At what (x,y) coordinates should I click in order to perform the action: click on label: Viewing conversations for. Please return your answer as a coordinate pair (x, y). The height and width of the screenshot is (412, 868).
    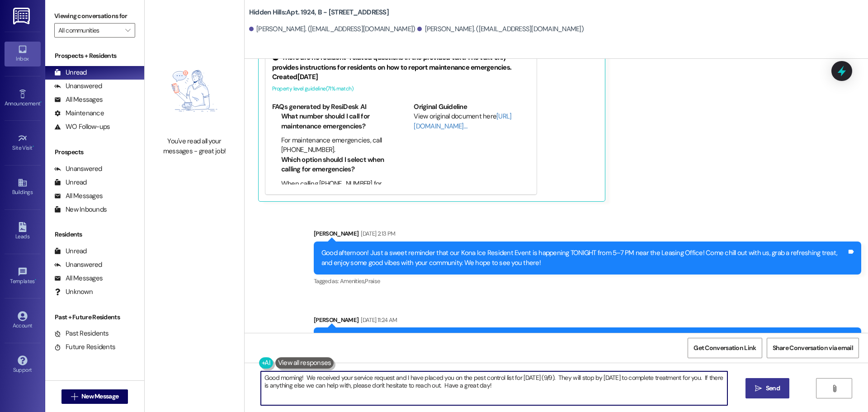
    Looking at the image, I should click on (95, 16).